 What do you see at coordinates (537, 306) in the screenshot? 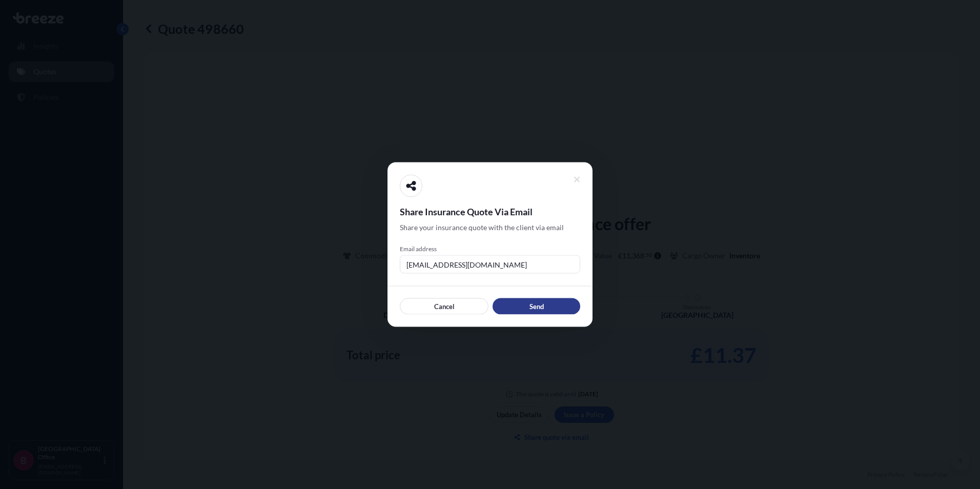
I see `p: Send` at bounding box center [537, 306].